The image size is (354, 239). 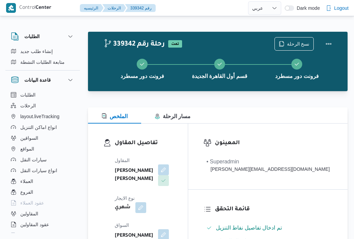 What do you see at coordinates (328, 44) in the screenshot?
I see `button: Actions` at bounding box center [328, 44].